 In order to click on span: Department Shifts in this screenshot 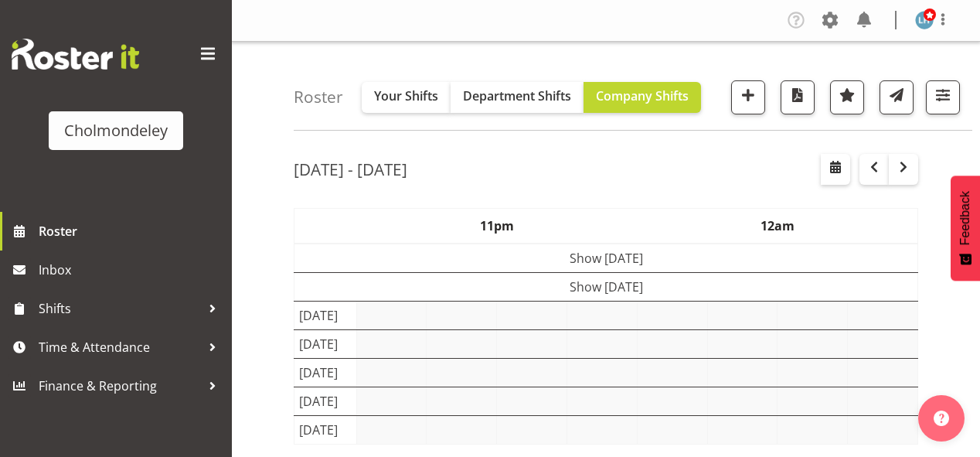, I will do `click(517, 96)`.